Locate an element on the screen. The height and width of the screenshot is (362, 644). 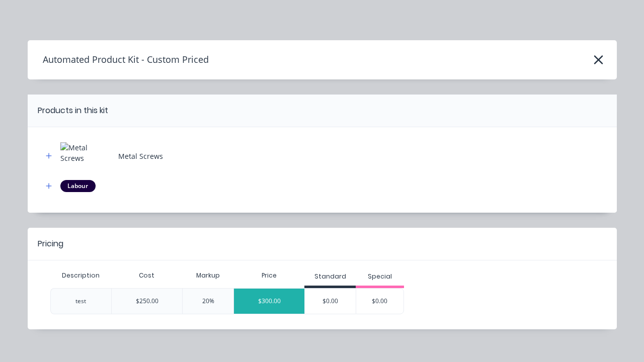
img: Metal Screws is located at coordinates (86, 156).